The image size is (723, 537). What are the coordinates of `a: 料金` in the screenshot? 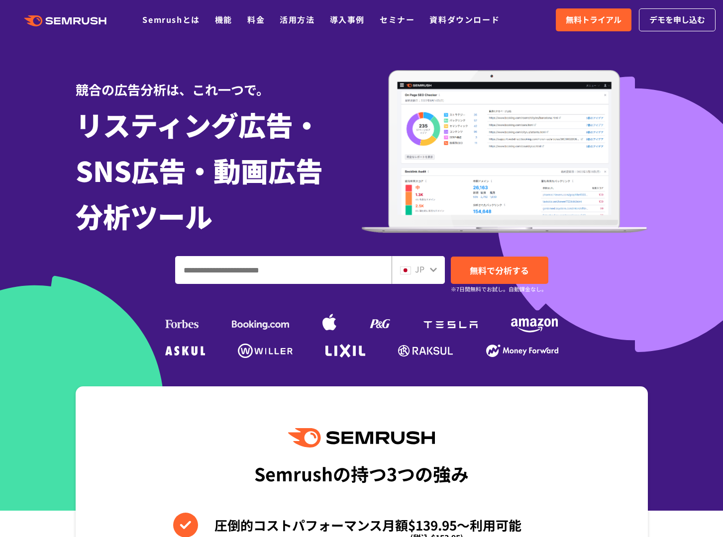 It's located at (256, 19).